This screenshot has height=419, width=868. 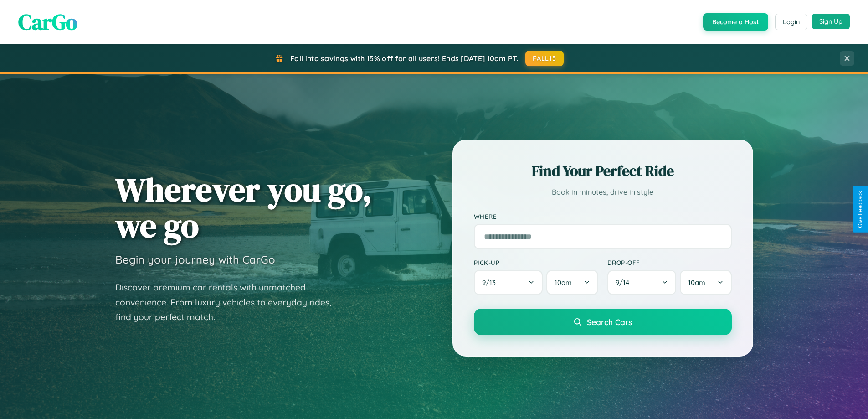 What do you see at coordinates (735, 22) in the screenshot?
I see `button: Become a Host` at bounding box center [735, 22].